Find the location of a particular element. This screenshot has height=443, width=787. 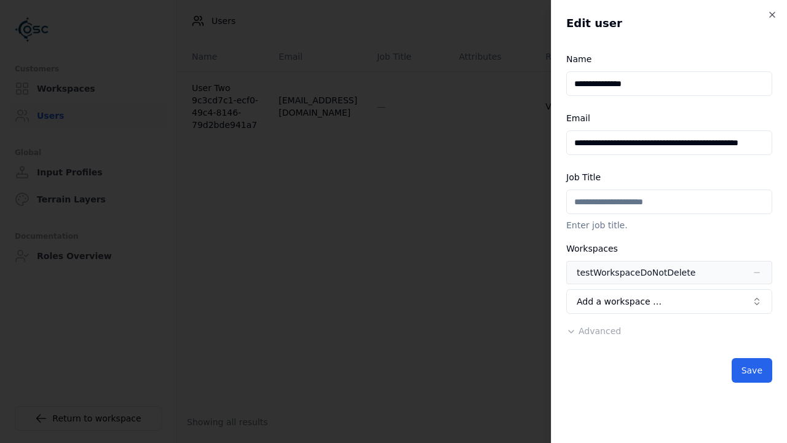

span: Add a workspace … is located at coordinates (619, 301).